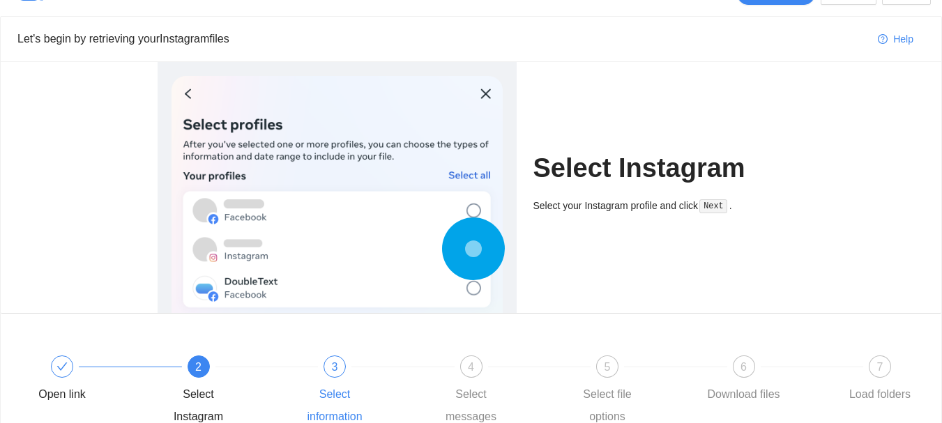  Describe the element at coordinates (743, 367) in the screenshot. I see `span: 6` at that location.